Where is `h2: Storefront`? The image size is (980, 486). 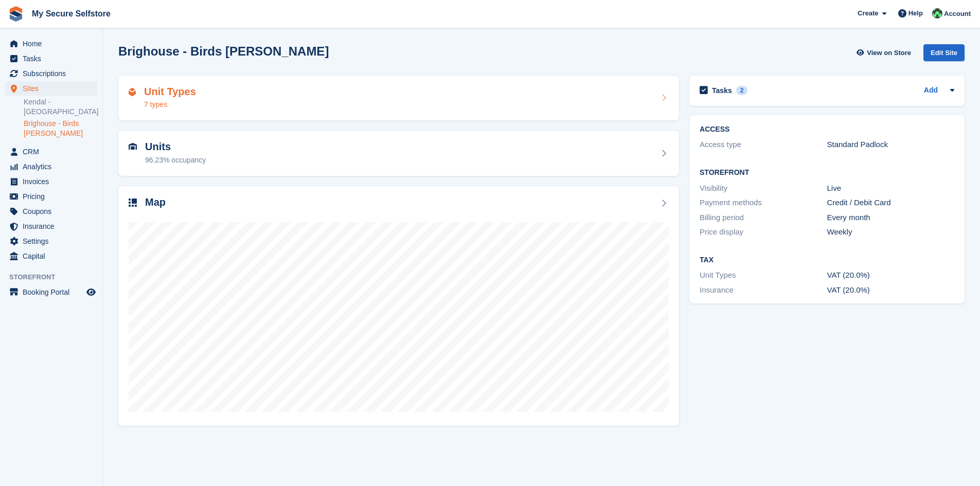 h2: Storefront is located at coordinates (827, 173).